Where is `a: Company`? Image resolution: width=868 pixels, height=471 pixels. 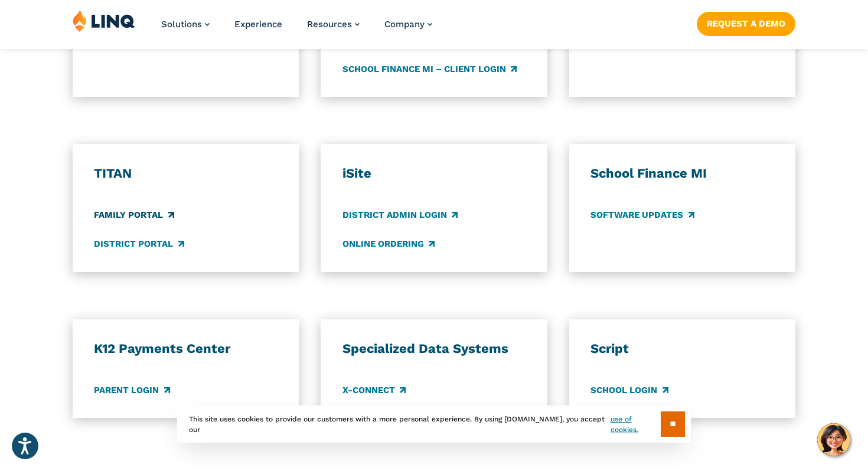 a: Company is located at coordinates (408, 24).